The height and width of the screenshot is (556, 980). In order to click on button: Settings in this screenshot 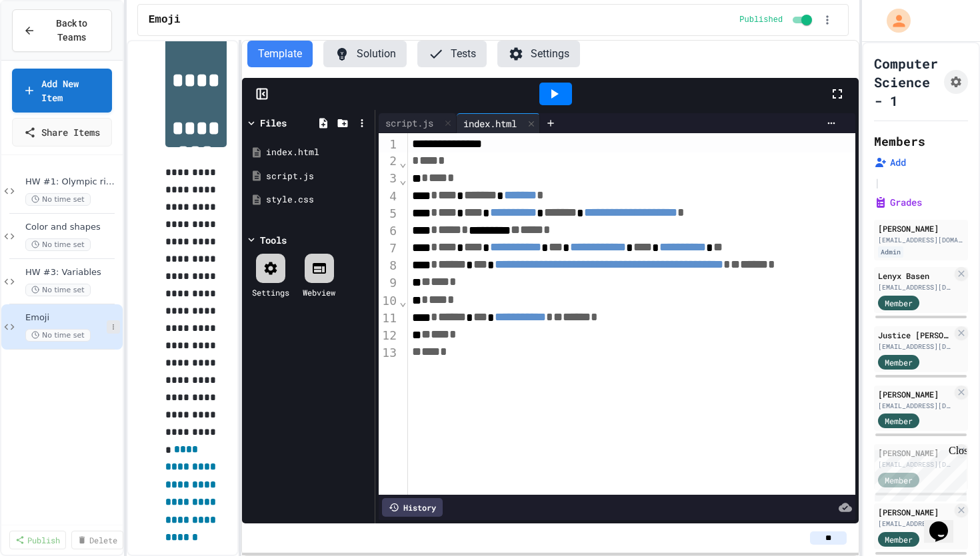, I will do `click(539, 54)`.